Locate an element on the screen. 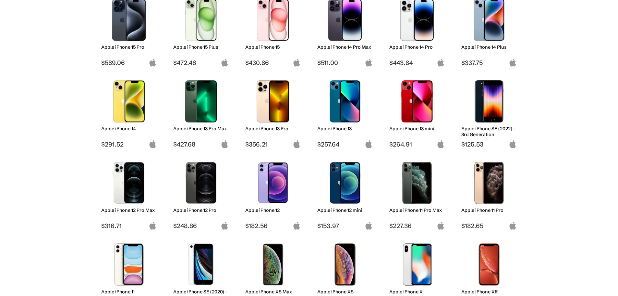 This screenshot has width=618, height=296. span: $125.53 is located at coordinates (489, 144).